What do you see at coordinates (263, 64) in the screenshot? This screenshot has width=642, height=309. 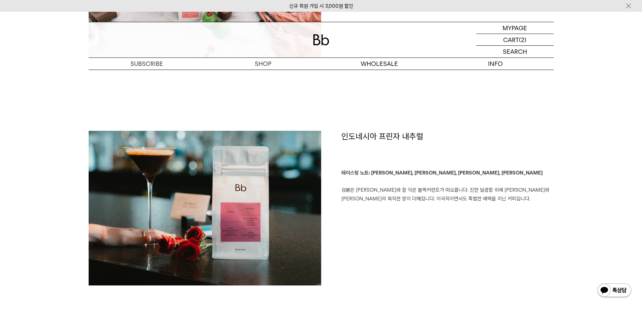 I see `p: SHOP` at bounding box center [263, 64].